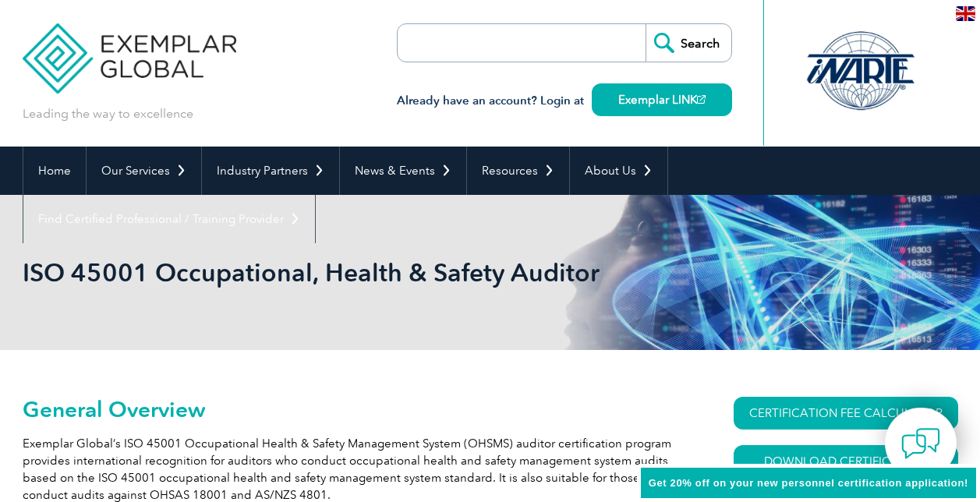 The width and height of the screenshot is (980, 502). Describe the element at coordinates (169, 219) in the screenshot. I see `a: Find Certified Professional / Training Provider` at that location.